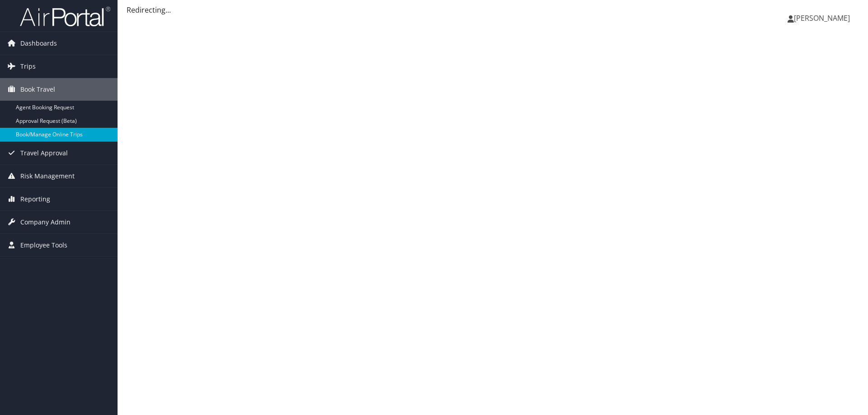  Describe the element at coordinates (45, 223) in the screenshot. I see `span: Company Admin` at that location.